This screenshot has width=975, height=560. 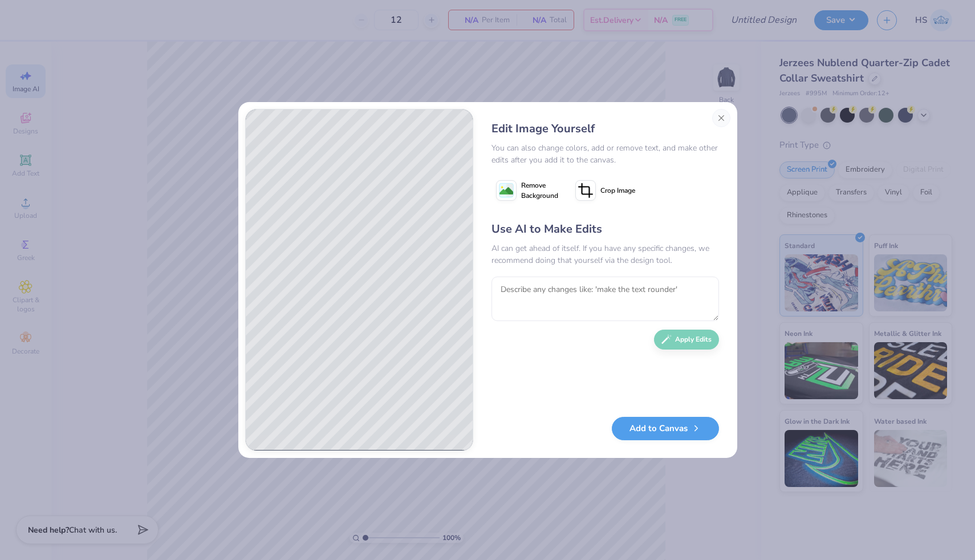 What do you see at coordinates (666, 428) in the screenshot?
I see `button: Add to Canvas` at bounding box center [666, 428].